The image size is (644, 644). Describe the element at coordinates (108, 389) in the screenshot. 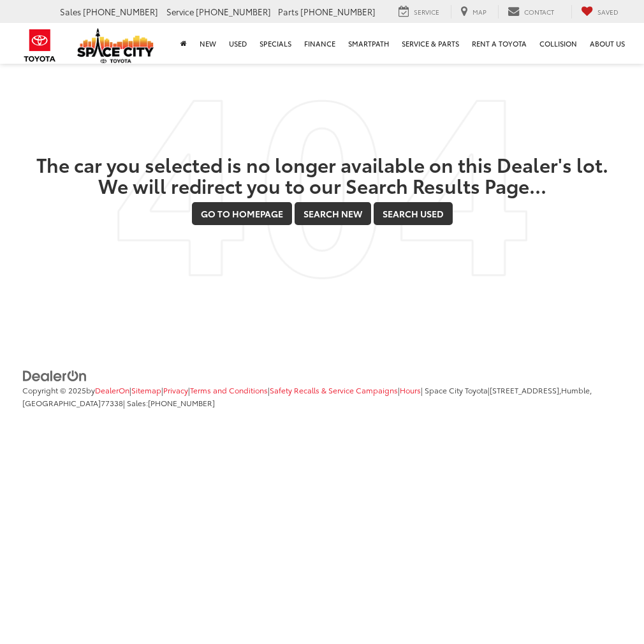

I see `span: by` at that location.